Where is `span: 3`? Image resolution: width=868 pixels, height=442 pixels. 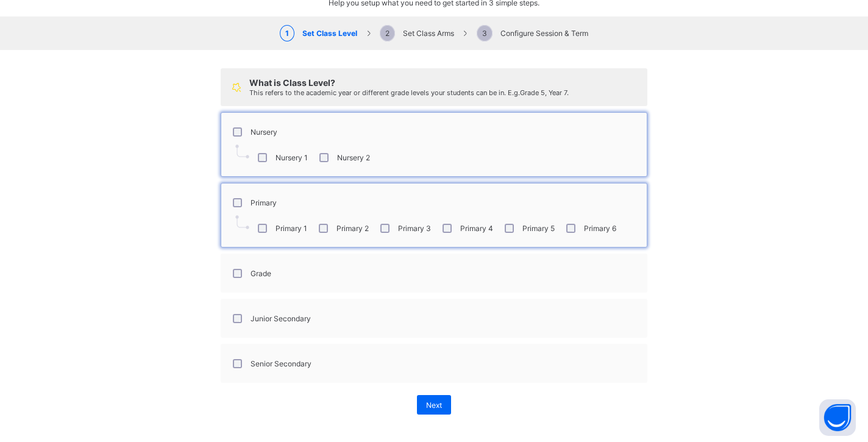
span: 3 is located at coordinates (485, 33).